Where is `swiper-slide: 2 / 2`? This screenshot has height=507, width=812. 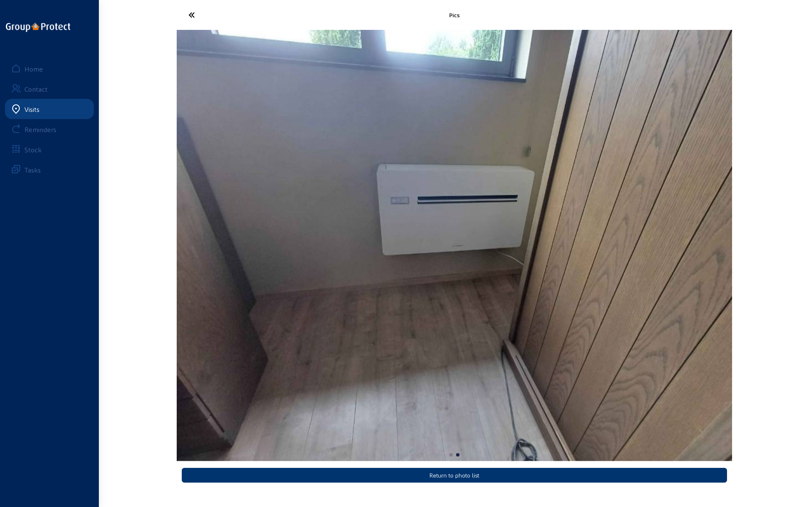 swiper-slide: 2 / 2 is located at coordinates (454, 246).